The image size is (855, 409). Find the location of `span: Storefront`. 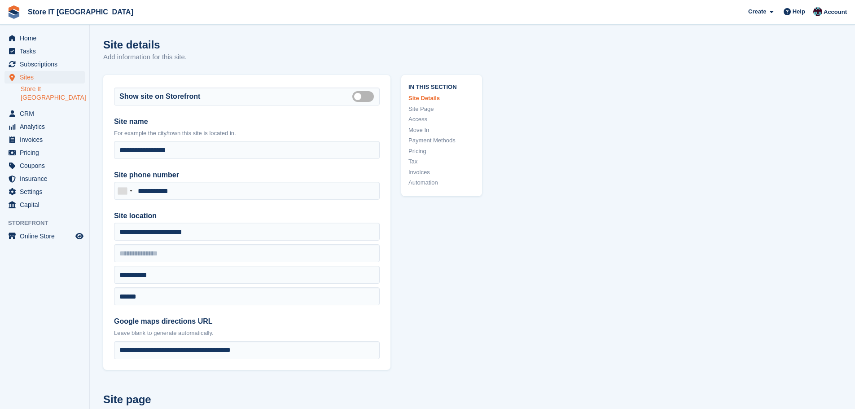

span: Storefront is located at coordinates (49, 223).